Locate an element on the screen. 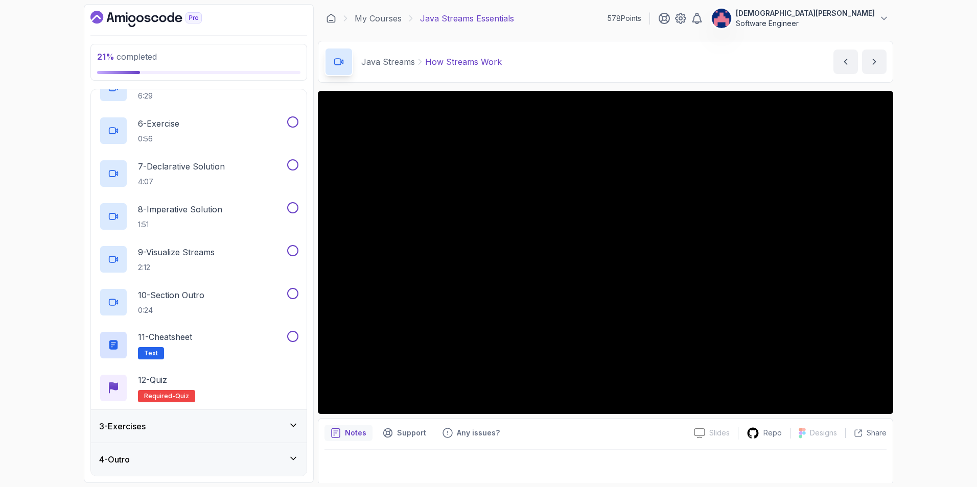 This screenshot has height=487, width=977. span: quiz is located at coordinates (182, 396).